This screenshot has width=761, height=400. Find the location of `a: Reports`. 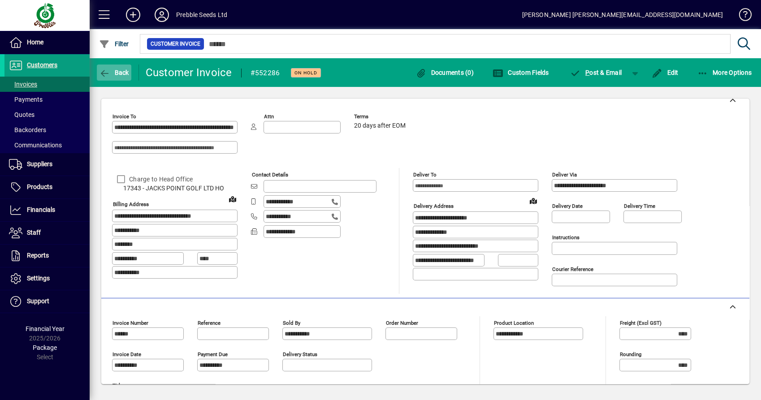

a: Reports is located at coordinates (47, 256).